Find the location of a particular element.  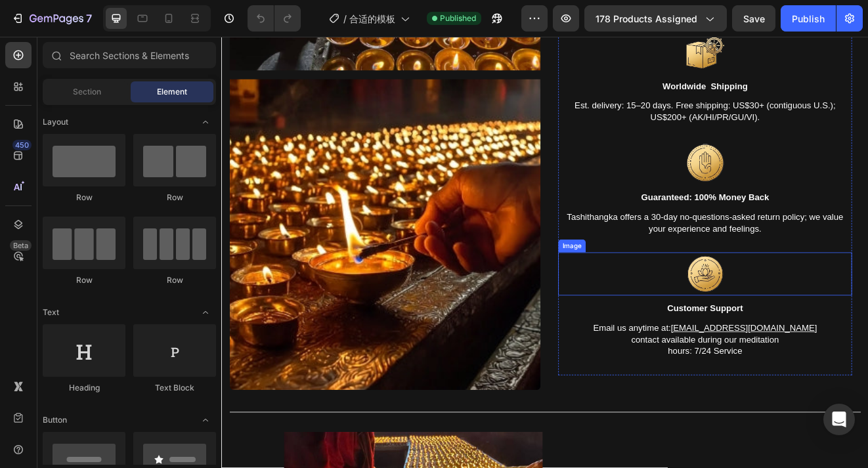

button: Publish is located at coordinates (808, 19).